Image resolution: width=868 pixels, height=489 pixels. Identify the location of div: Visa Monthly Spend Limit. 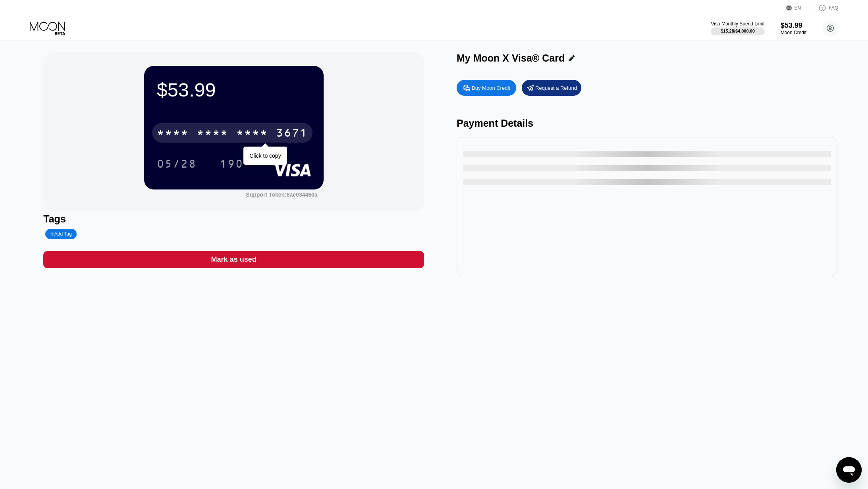
(737, 24).